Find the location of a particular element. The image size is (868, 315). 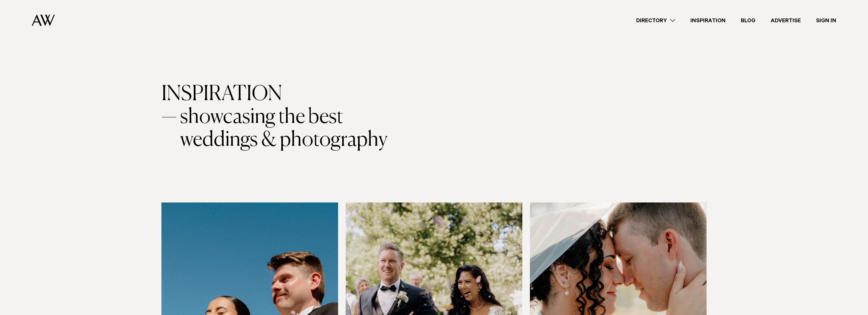

span: showcasing the best weddings & photography is located at coordinates (297, 128).